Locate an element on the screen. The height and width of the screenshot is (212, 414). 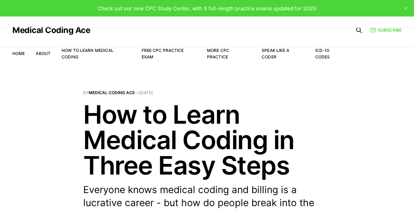
button: close is located at coordinates (406, 8).